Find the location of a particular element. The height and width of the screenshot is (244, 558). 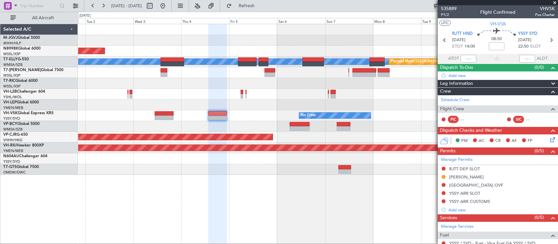

div: Thu 4 is located at coordinates (205, 21).